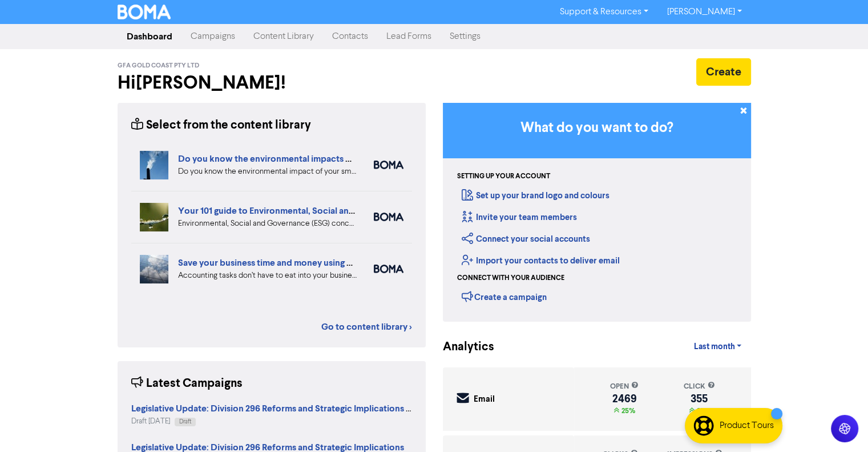 Image resolution: width=868 pixels, height=452 pixels. Describe the element at coordinates (267, 172) in the screenshot. I see `div: Do you know the environmental impact of your small business? We highlight four ways you can under...` at that location.